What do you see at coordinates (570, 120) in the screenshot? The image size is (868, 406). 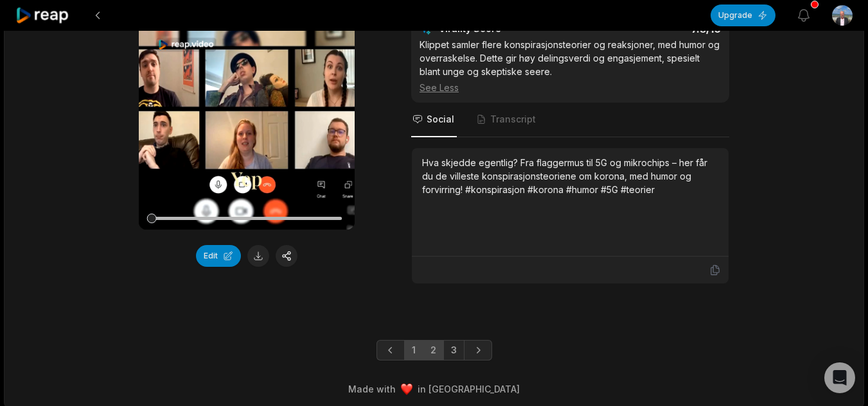 I see `nav: Tabs` at bounding box center [570, 120].